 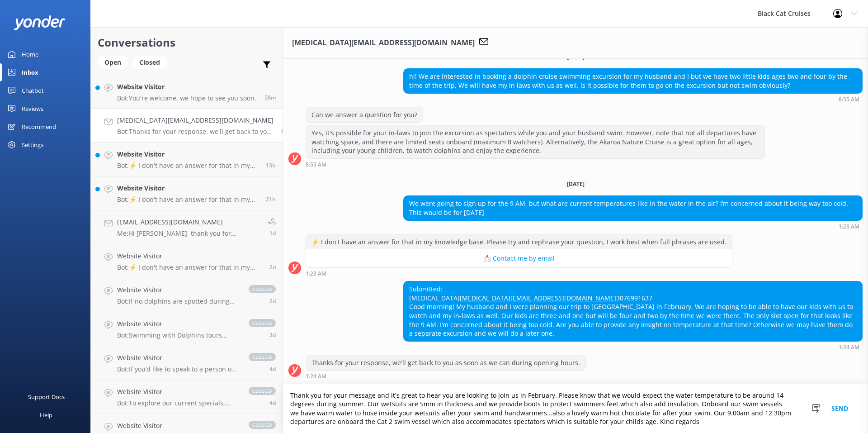 What do you see at coordinates (633, 207) in the screenshot?
I see `div: We were going to sign up for the 9 AM, but what are current temperatures like in the water in the...` at bounding box center [633, 207].